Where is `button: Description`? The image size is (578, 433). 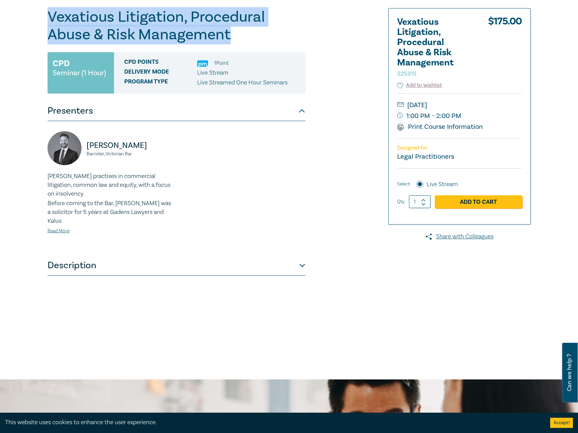 button: Description is located at coordinates (176, 266).